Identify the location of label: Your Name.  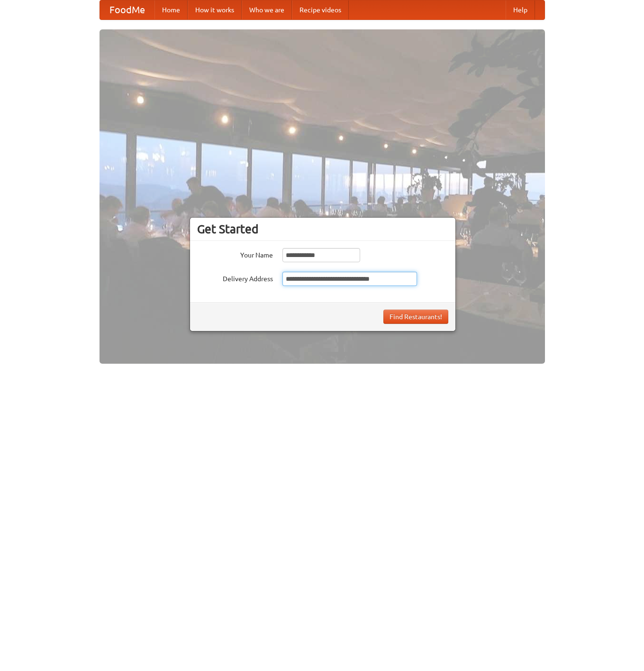
(235, 254).